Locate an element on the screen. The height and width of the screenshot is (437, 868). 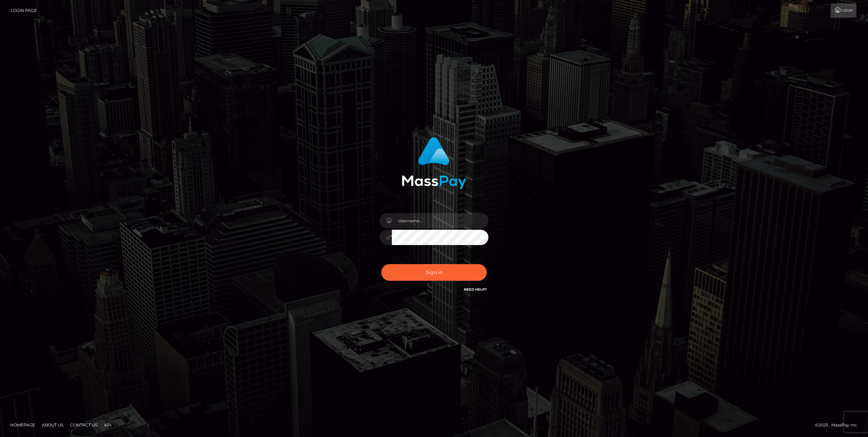
button: Sign in is located at coordinates (434, 272).